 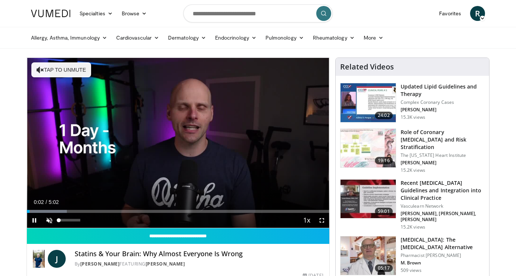 I want to click on h3: Updated Lipid Guidelines and Therapy, so click(x=442, y=90).